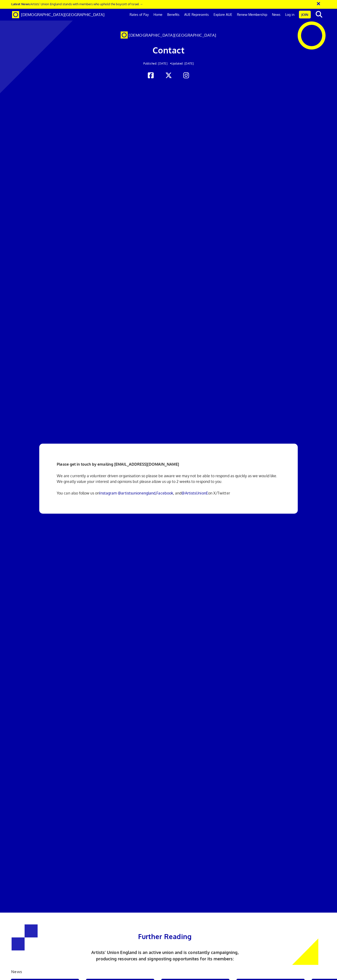 The image size is (337, 980). What do you see at coordinates (290, 15) in the screenshot?
I see `a: Log in` at bounding box center [290, 15].